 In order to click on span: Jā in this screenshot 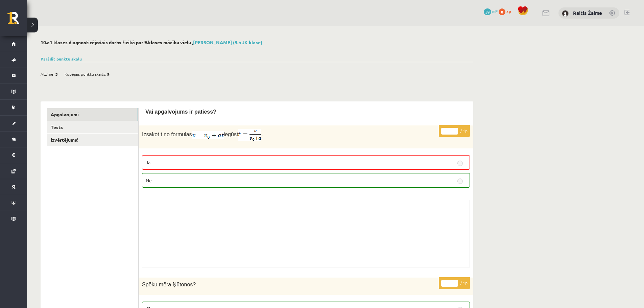, I will do `click(148, 162)`.